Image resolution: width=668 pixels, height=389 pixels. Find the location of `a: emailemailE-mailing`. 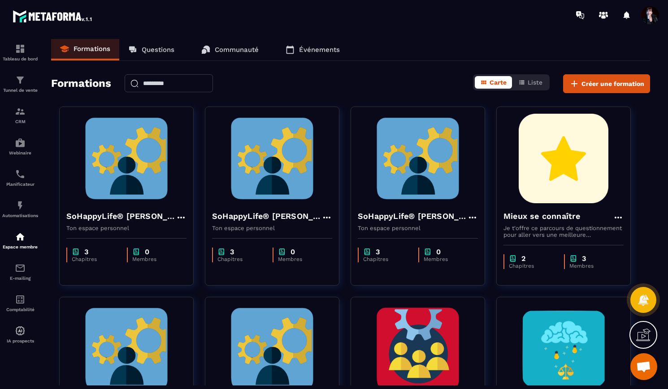

a: emailemailE-mailing is located at coordinates (20, 272).